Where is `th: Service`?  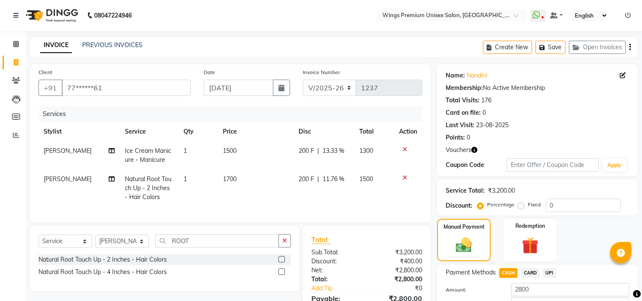 th: Service is located at coordinates (149, 131).